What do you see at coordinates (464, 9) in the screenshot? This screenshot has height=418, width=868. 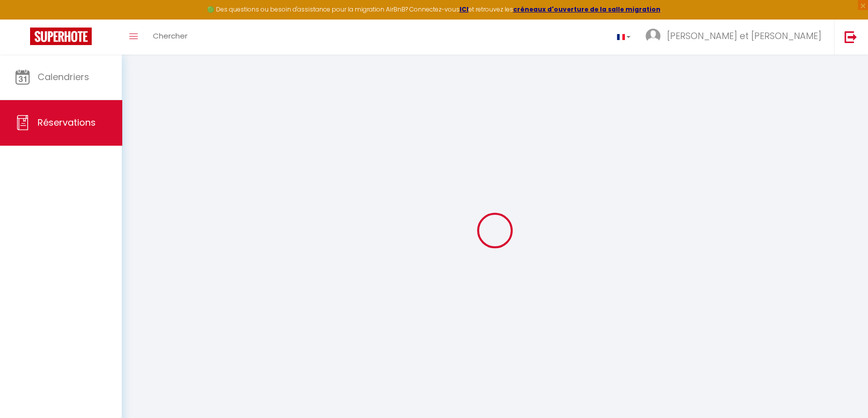 I see `a: ICI` at bounding box center [464, 9].